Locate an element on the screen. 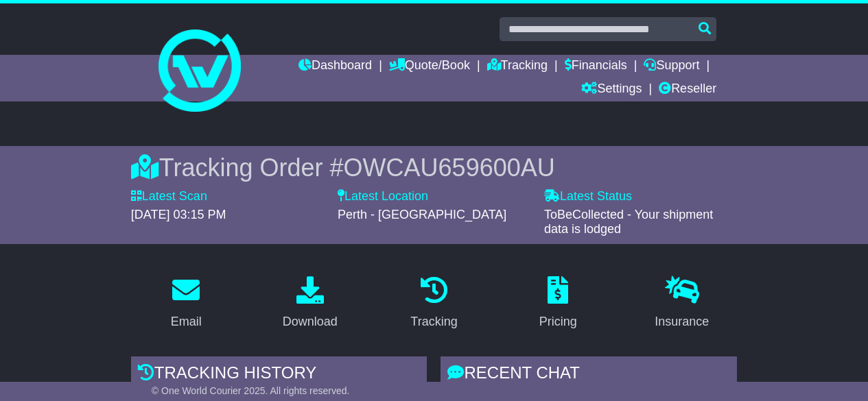 Image resolution: width=868 pixels, height=401 pixels. div: Pricing is located at coordinates (557, 322).